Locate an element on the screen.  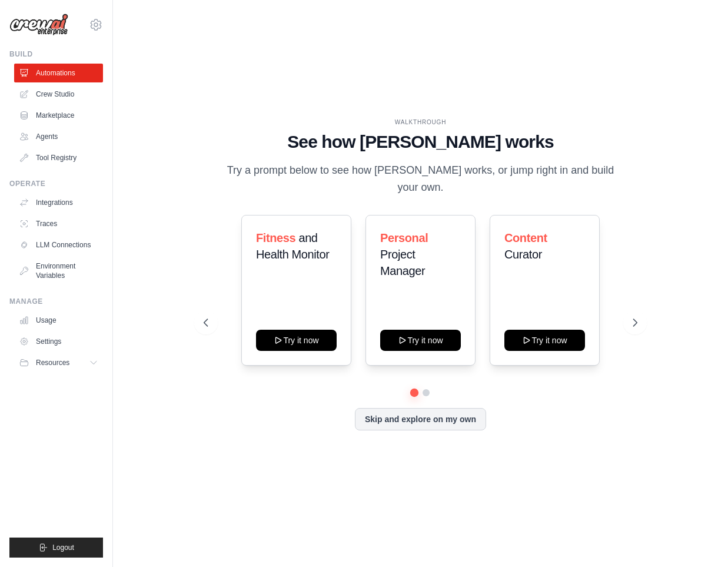
div: Manage is located at coordinates (56, 301).